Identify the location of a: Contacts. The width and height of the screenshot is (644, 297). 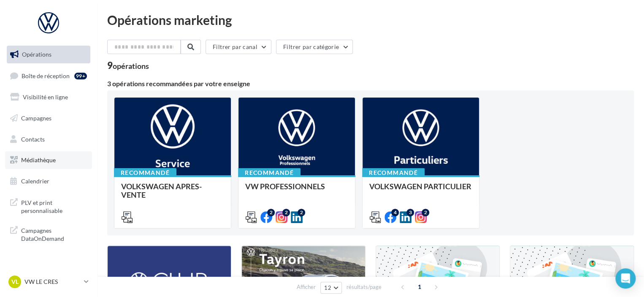
(48, 139).